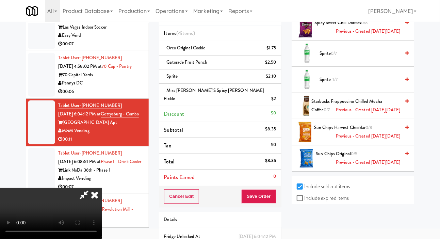 Image resolution: width=440 pixels, height=239 pixels. Describe the element at coordinates (357, 132) in the screenshot. I see `span: Sun chips Harvest Cheddar` at that location.